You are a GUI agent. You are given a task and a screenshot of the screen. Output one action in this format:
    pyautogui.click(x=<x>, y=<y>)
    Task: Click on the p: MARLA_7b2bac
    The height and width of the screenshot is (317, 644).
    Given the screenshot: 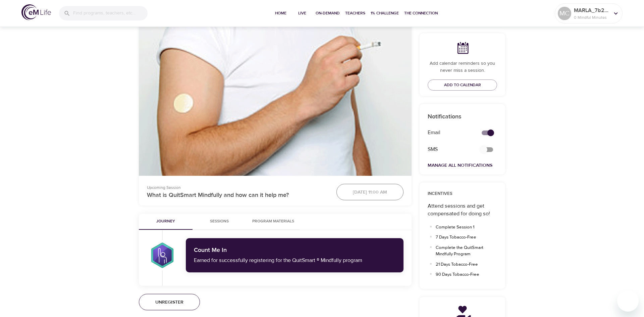 What is the action you would take?
    pyautogui.click(x=591, y=11)
    